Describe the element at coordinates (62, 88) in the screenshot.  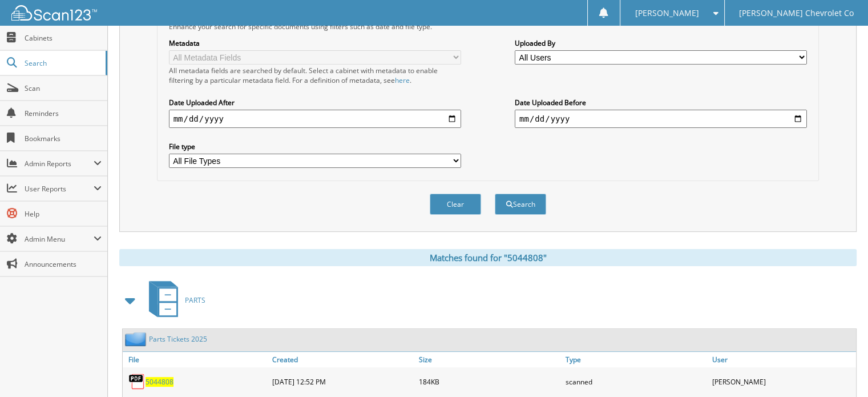
I see `span: Scan` at that location.